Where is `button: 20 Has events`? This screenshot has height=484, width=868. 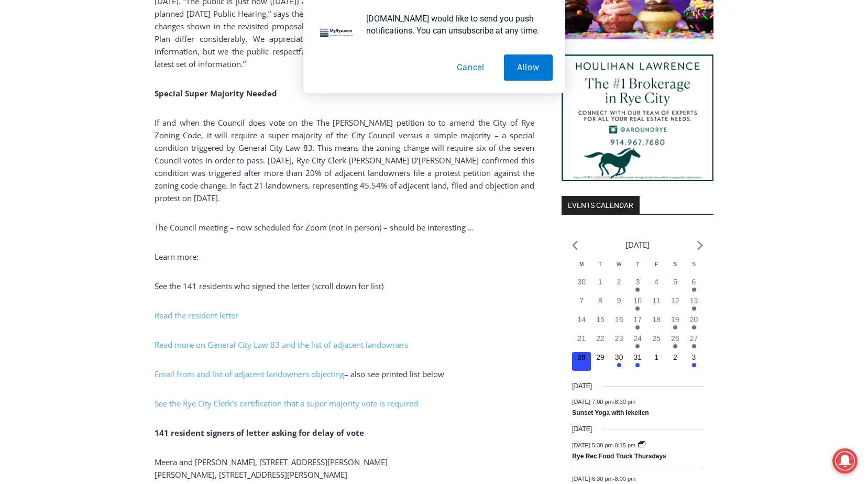
button: 20 Has events is located at coordinates (693, 324).